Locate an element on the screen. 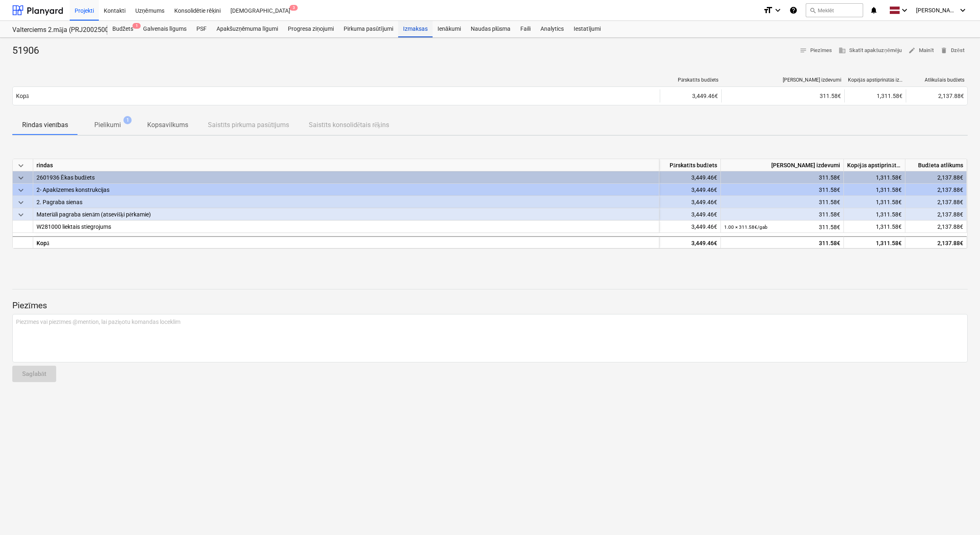  div: Chat Widget is located at coordinates (960, 516).